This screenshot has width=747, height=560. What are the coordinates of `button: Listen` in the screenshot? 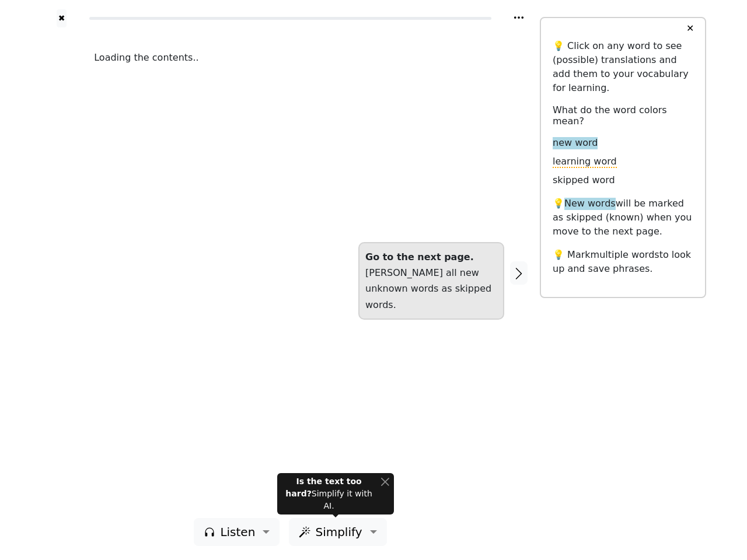 It's located at (236, 532).